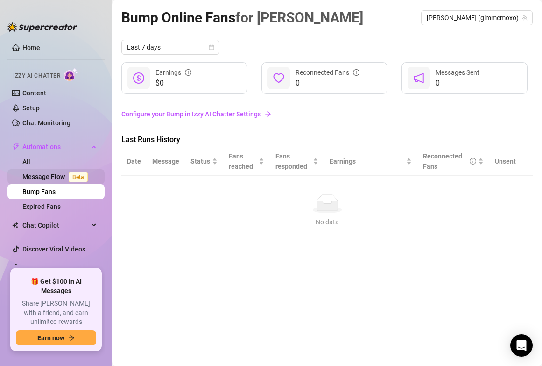  I want to click on a: Expired Fans, so click(42, 207).